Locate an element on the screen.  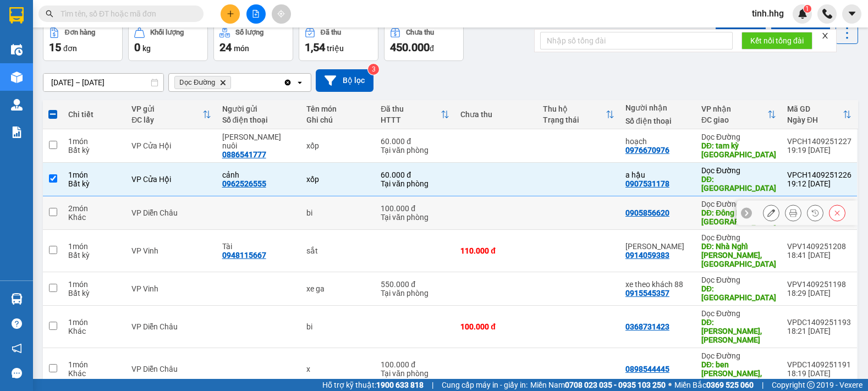
div: VPV1409251208 is located at coordinates (819, 247).